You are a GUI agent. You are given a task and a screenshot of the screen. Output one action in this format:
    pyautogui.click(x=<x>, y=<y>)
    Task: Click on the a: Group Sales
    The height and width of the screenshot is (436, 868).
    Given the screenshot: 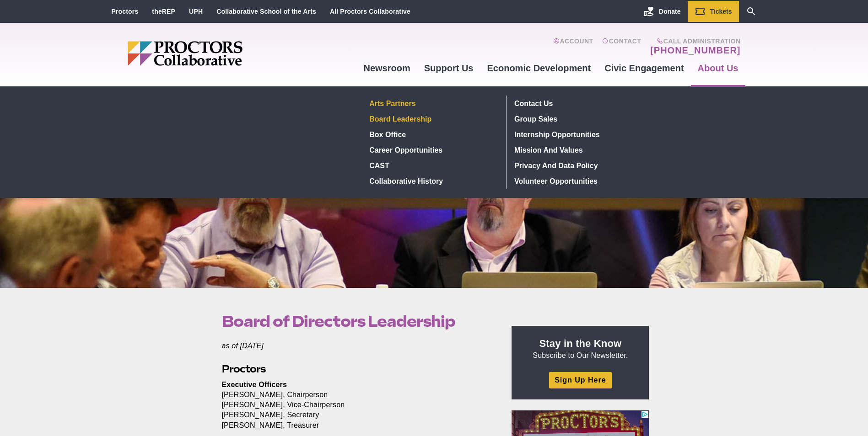 What is the action you would take?
    pyautogui.click(x=578, y=119)
    